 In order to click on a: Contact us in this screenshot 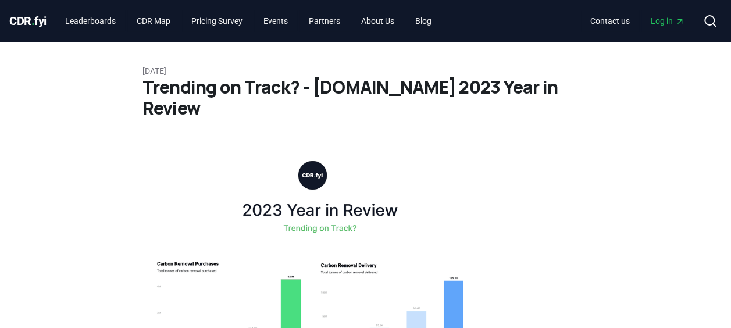, I will do `click(610, 21)`.